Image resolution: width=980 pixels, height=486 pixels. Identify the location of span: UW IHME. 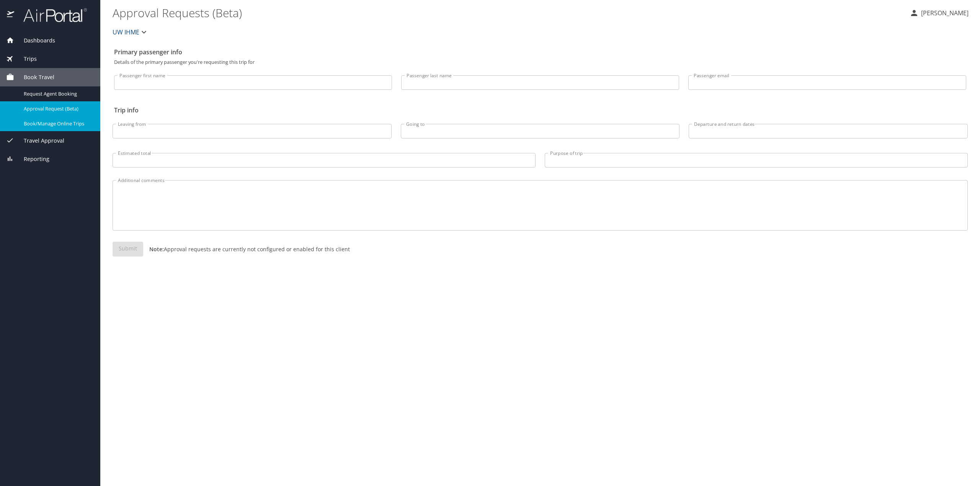
(126, 32).